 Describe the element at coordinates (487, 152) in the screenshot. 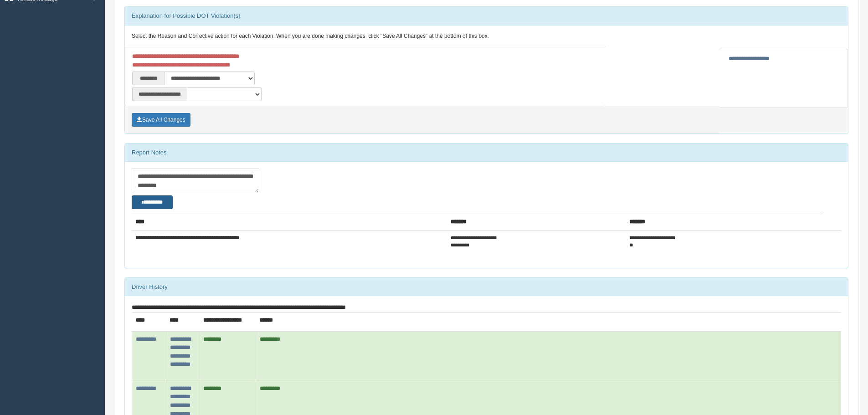

I see `div: Report Notes` at that location.